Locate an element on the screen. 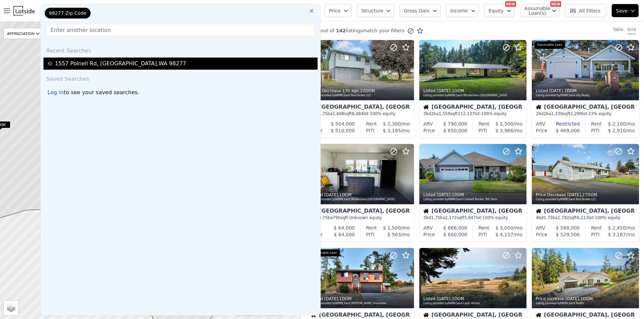 Image resolution: width=644 pixels, height=319 pixels. time: 2025-09-24 22:19 is located at coordinates (331, 299).